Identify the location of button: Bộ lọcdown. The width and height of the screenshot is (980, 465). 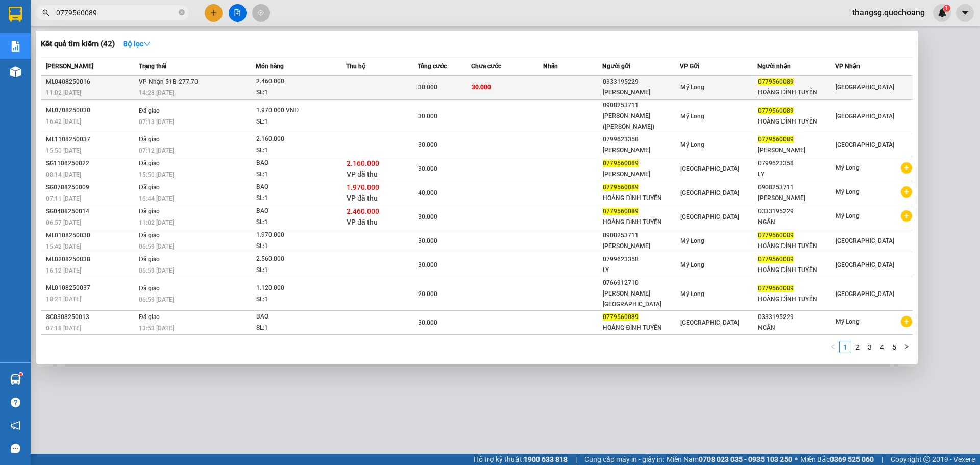
(137, 44).